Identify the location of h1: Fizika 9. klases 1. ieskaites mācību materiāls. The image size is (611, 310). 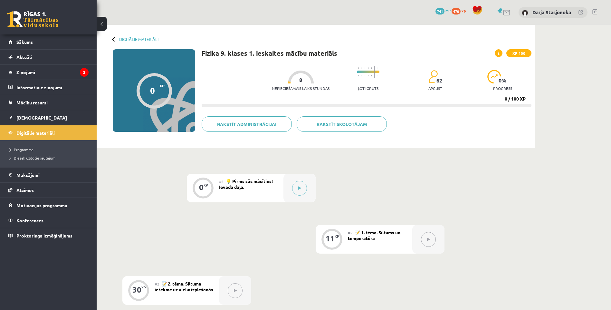
(269, 53).